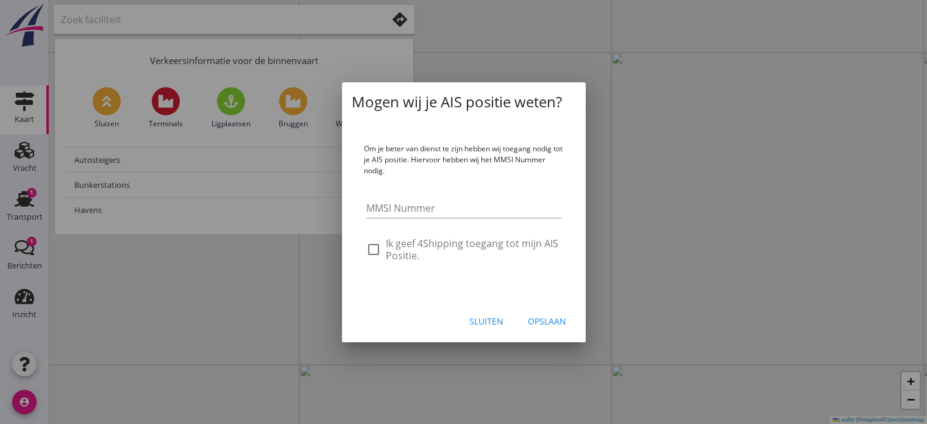 This screenshot has width=927, height=424. What do you see at coordinates (486, 321) in the screenshot?
I see `div: Sluiten` at bounding box center [486, 321].